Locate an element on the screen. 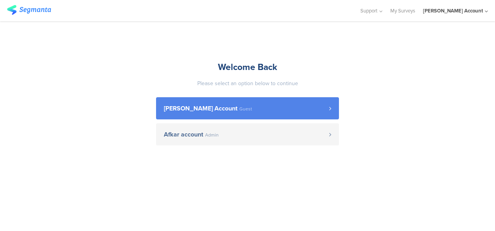  span: Guest is located at coordinates (245, 109).